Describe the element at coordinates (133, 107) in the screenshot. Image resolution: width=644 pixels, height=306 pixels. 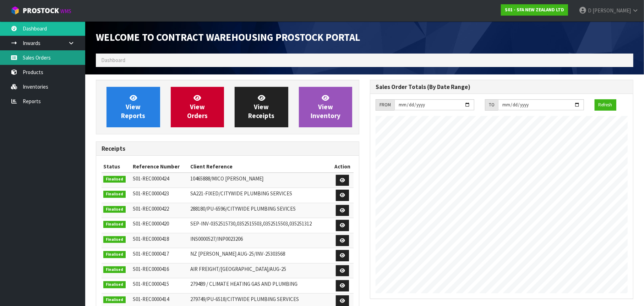
I see `span: View Reports` at that location.